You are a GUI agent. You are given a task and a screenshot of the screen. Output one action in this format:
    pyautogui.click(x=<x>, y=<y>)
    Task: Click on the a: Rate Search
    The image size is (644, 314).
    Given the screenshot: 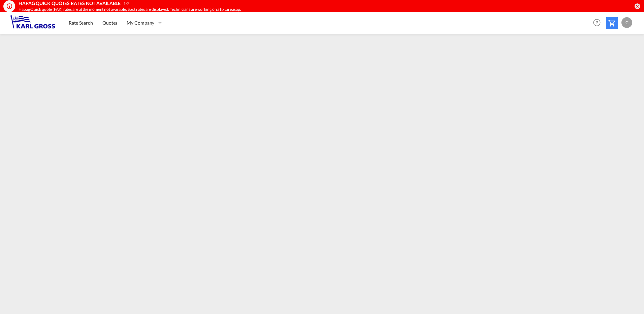 What is the action you would take?
    pyautogui.click(x=81, y=22)
    